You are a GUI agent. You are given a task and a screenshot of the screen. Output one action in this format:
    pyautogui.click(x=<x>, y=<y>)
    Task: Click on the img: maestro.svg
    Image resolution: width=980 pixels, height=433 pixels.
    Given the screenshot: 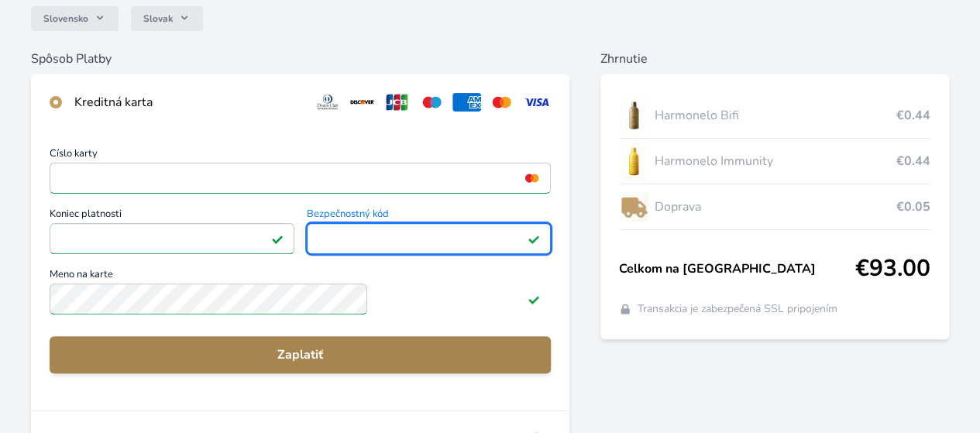 What is the action you would take?
    pyautogui.click(x=431, y=102)
    